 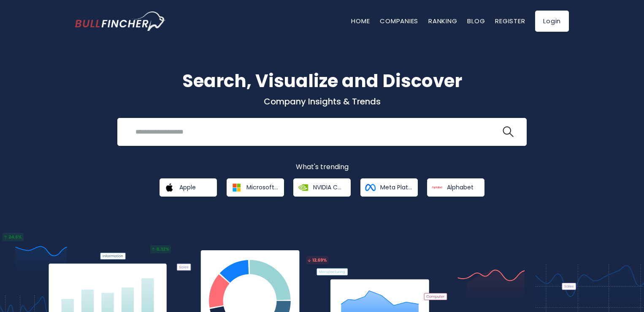 I want to click on a: Apple, so click(x=188, y=187).